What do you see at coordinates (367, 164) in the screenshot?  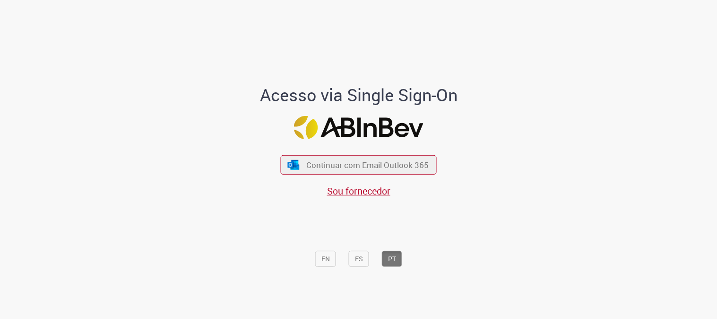 I see `span: Continuar com Email Outlook 365` at bounding box center [367, 164].